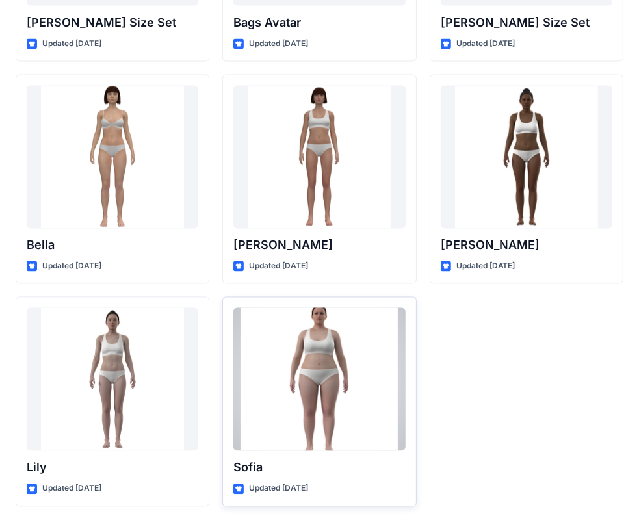 The image size is (639, 520). Describe the element at coordinates (112, 157) in the screenshot. I see `a: Bella` at that location.